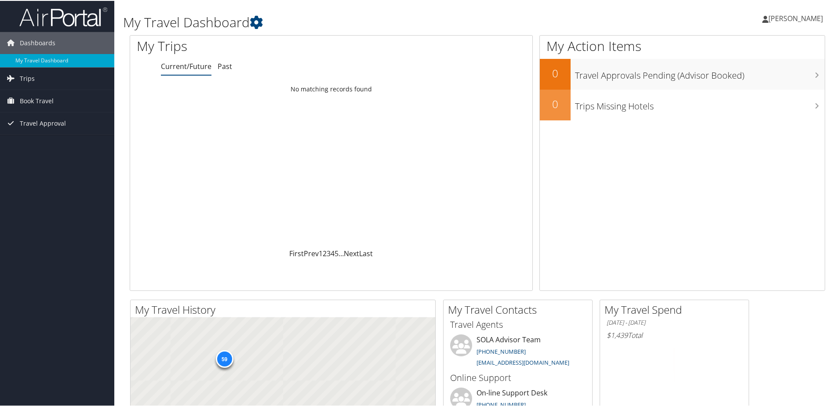 The image size is (837, 406). Describe the element at coordinates (518, 324) in the screenshot. I see `h3: Travel Agents` at that location.